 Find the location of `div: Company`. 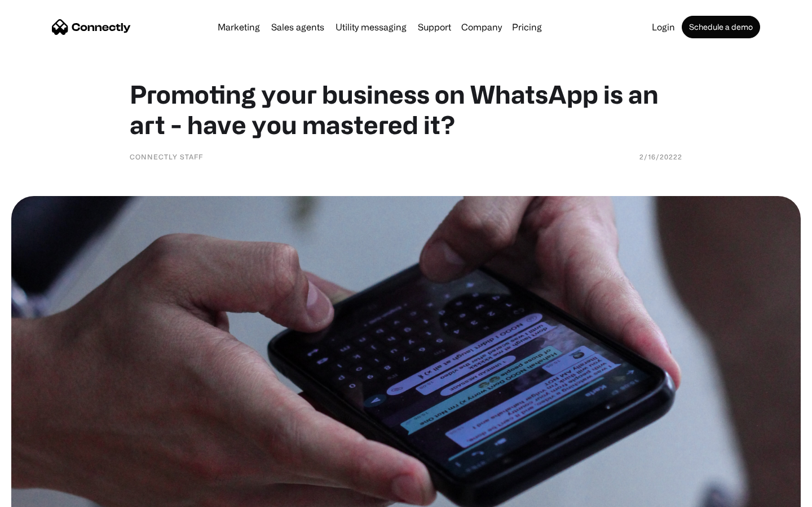

div: Company is located at coordinates (481, 27).